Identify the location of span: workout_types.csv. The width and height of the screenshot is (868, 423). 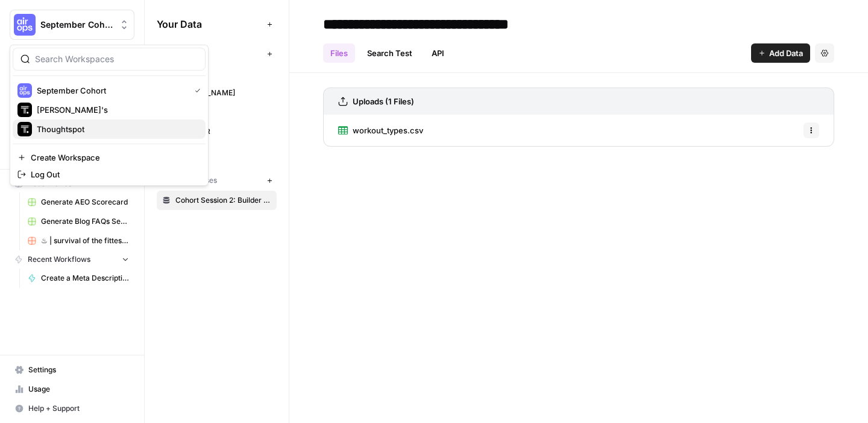
(388, 130).